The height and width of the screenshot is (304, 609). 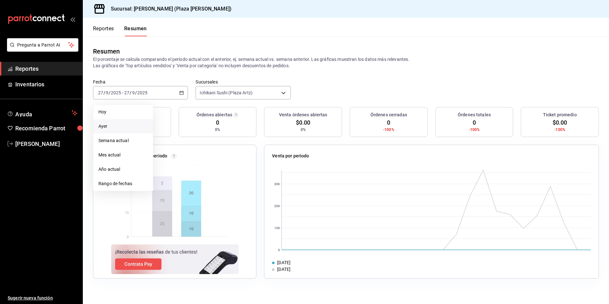 What do you see at coordinates (41, 49) in the screenshot?
I see `a: Pregunta a Parrot AI` at bounding box center [41, 49].